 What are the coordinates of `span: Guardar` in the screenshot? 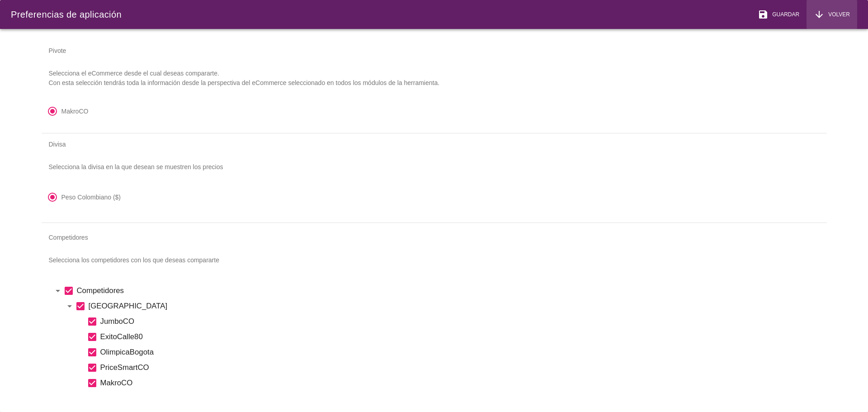 It's located at (784, 14).